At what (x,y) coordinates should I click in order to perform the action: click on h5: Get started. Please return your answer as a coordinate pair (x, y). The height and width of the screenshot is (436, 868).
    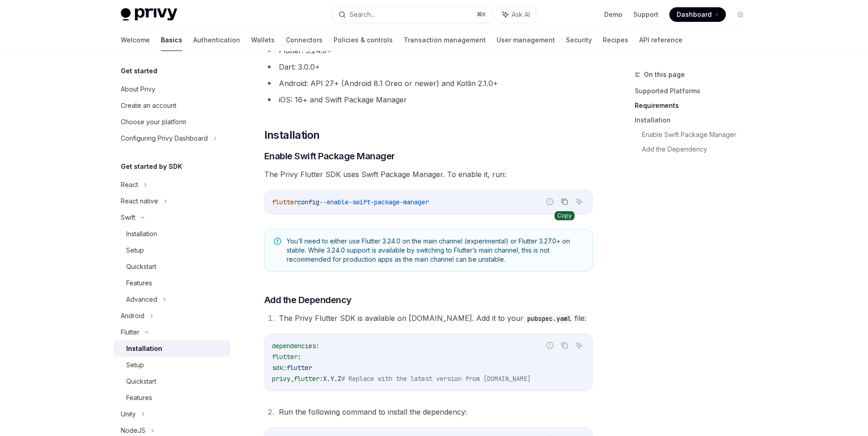
    Looking at the image, I should click on (139, 71).